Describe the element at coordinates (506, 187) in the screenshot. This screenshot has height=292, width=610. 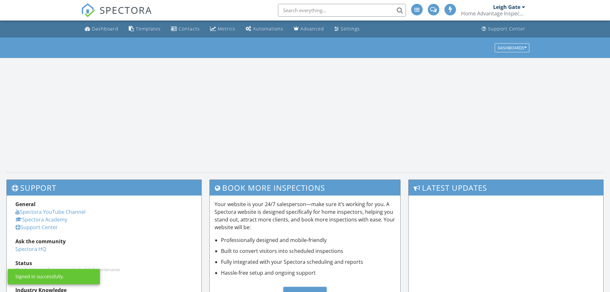
I see `h3: Latest Updates` at that location.